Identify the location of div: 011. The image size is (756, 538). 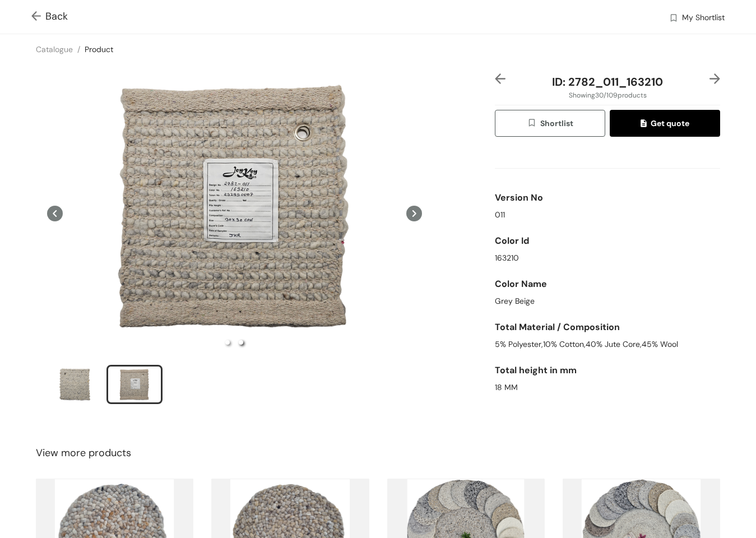
(608, 215).